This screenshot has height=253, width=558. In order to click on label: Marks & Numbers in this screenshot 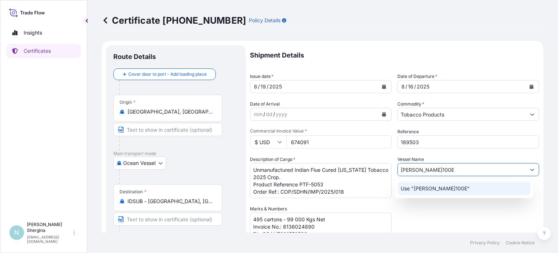, I will do `click(269, 209)`.